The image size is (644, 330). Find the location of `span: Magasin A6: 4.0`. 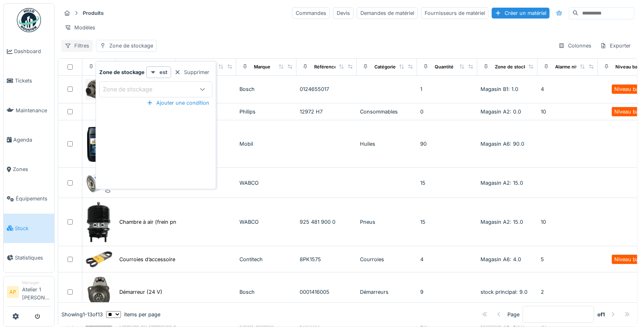

span: Magasin A6: 4.0 is located at coordinates (501, 259).